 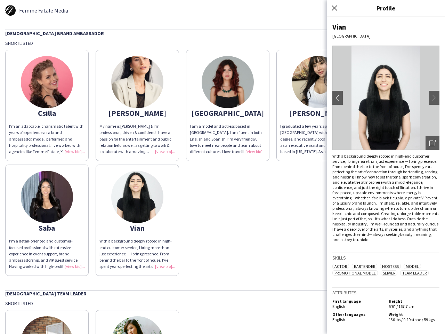 I want to click on img: thumb-6884580e3ef63.jpg, so click(x=47, y=82).